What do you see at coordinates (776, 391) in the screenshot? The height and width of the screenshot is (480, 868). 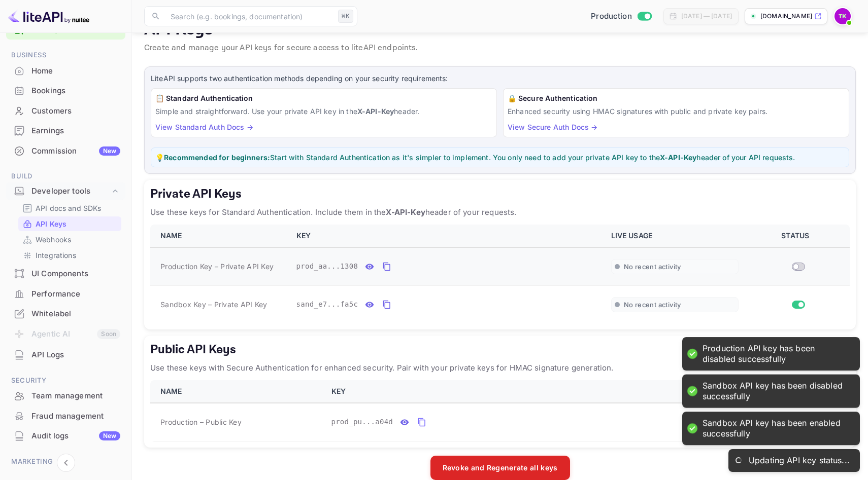 I see `div: Sandbox API key has been disabled successfully` at bounding box center [776, 391].